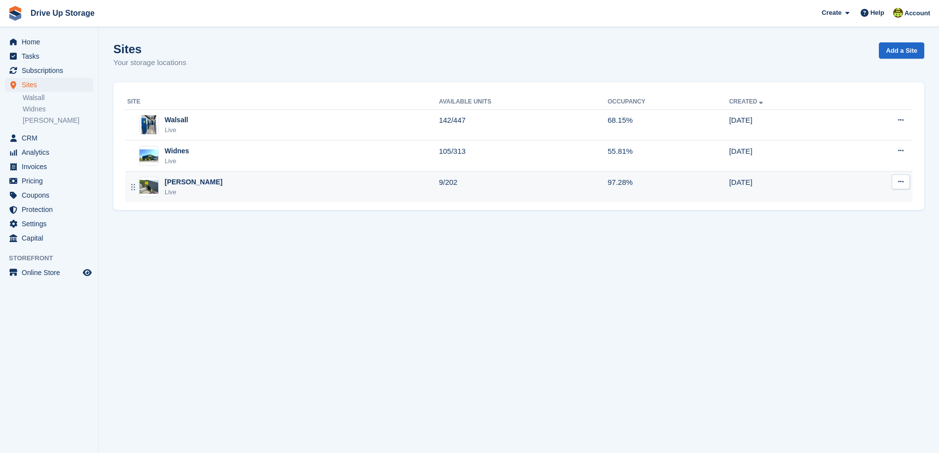  What do you see at coordinates (177, 151) in the screenshot?
I see `div: Widnes` at bounding box center [177, 151].